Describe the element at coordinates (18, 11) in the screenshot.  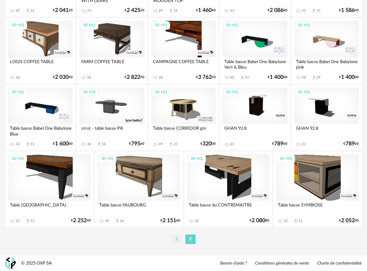
I see `div: 42` at that location.